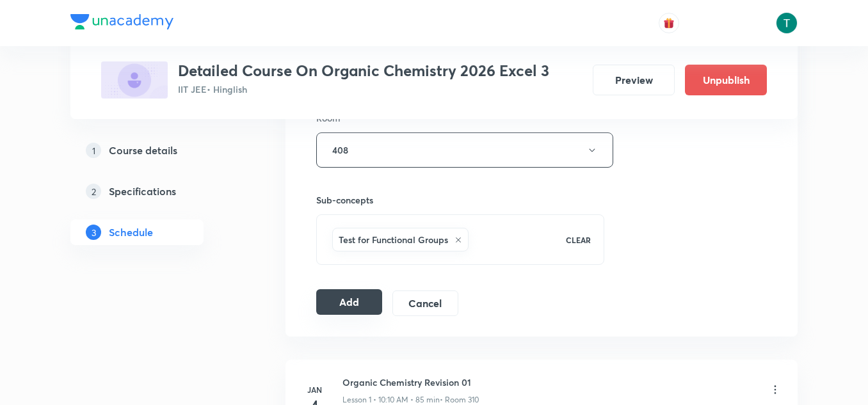 This screenshot has width=868, height=405. Describe the element at coordinates (669, 23) in the screenshot. I see `img: avatar` at that location.